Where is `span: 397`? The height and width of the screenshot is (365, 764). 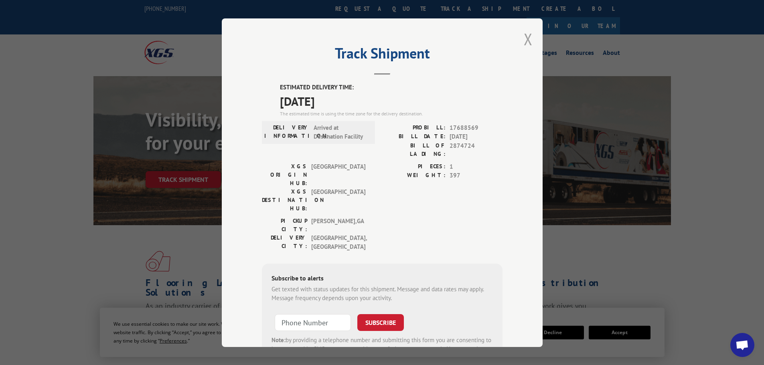 span: 397 is located at coordinates (476, 176).